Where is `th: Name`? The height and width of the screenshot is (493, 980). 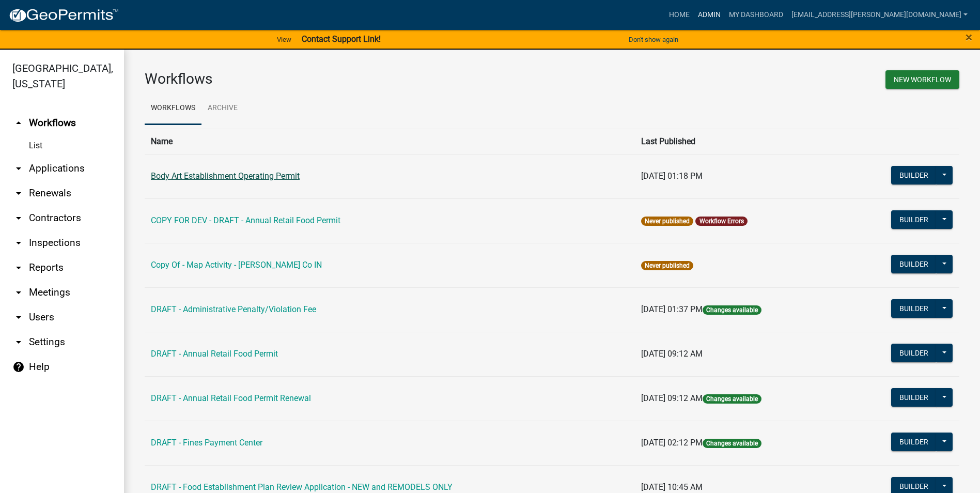 th: Name is located at coordinates (390, 141).